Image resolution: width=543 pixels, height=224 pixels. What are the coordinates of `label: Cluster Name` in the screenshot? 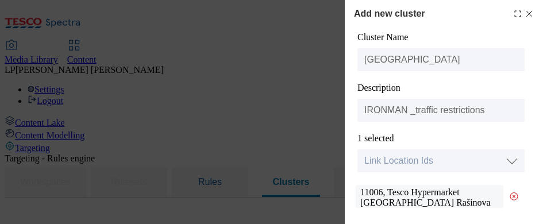 It's located at (383, 37).